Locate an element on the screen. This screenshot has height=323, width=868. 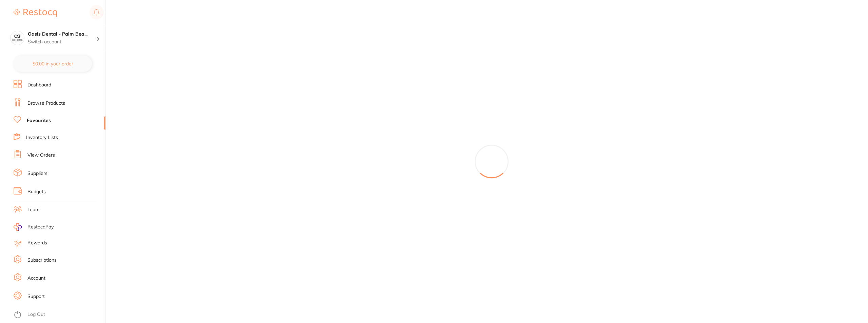
a: Subscriptions is located at coordinates (42, 260).